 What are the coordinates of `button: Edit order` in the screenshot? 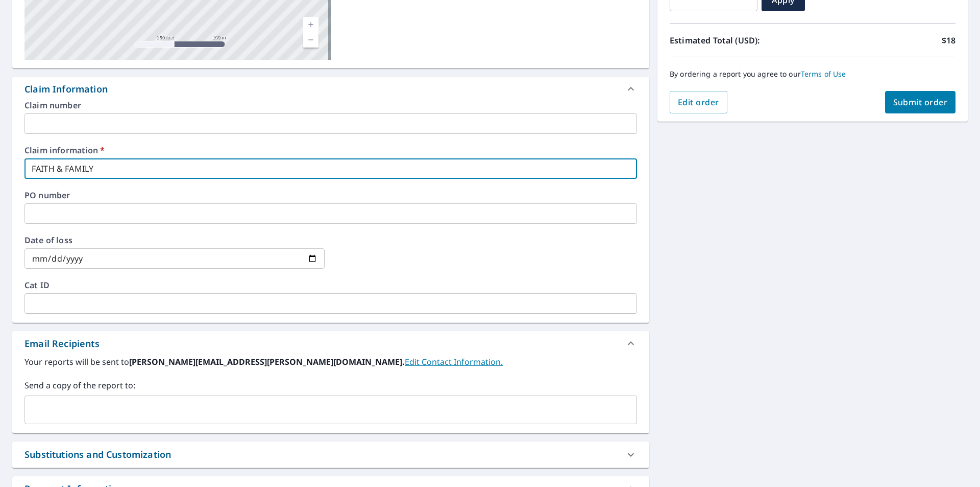 It's located at (699, 102).